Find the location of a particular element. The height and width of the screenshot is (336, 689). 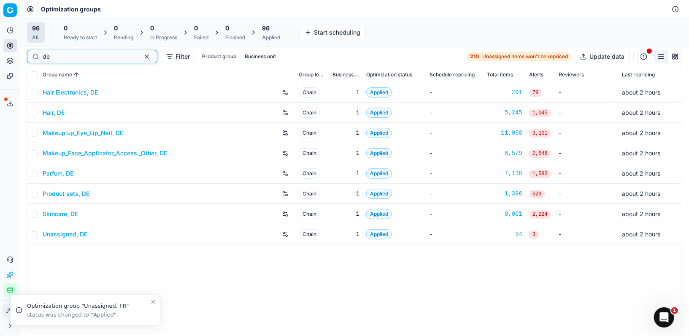

div: status was changed to "Applied". is located at coordinates (88, 315).